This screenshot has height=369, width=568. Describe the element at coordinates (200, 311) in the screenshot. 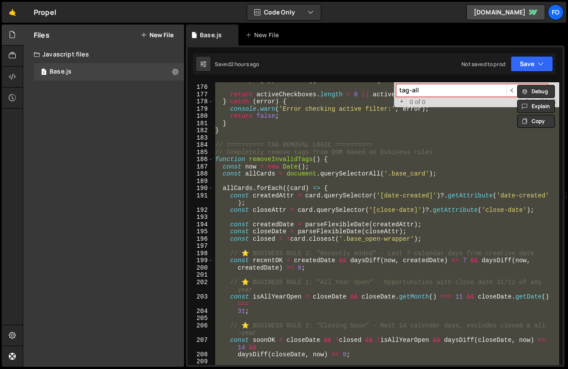

I see `div: 204` at that location.